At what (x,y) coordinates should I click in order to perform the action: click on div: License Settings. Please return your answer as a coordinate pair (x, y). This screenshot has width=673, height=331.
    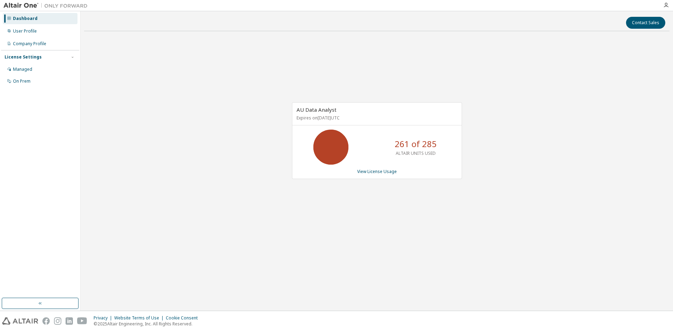
    Looking at the image, I should click on (23, 57).